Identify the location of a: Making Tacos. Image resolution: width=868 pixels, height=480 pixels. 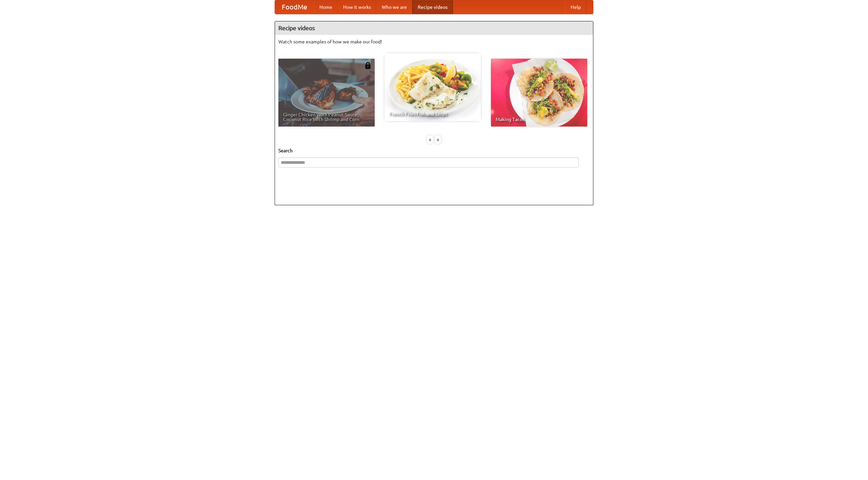
(539, 93).